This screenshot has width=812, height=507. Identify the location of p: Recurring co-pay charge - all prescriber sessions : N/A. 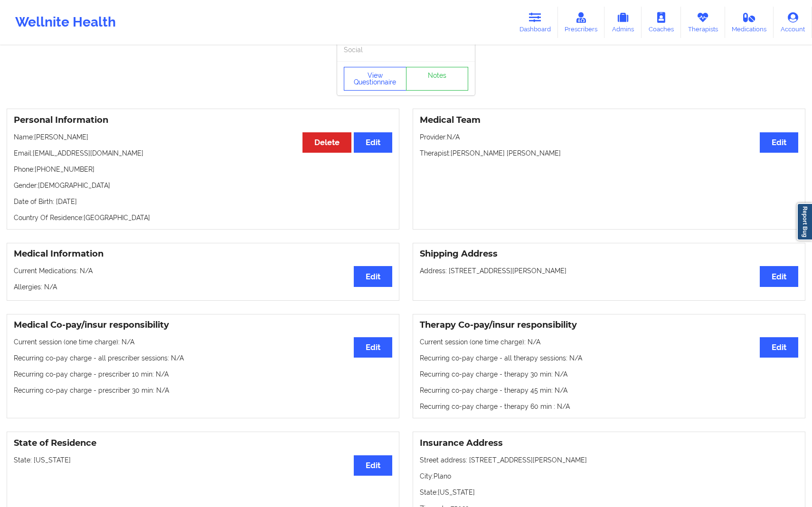
(203, 358).